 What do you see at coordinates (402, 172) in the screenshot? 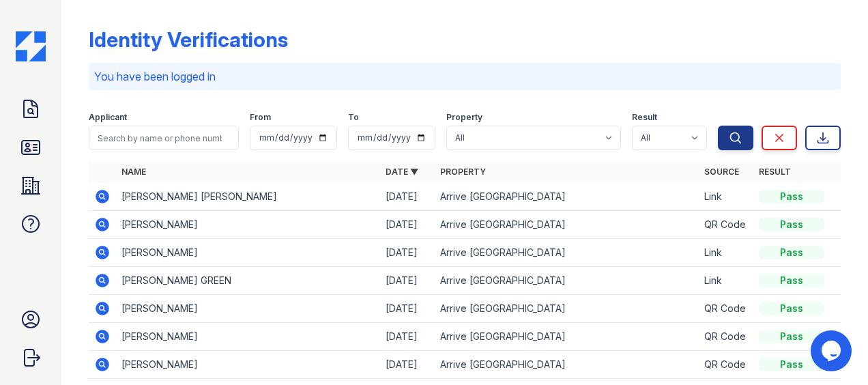
I see `a: Date ▼` at bounding box center [402, 172].